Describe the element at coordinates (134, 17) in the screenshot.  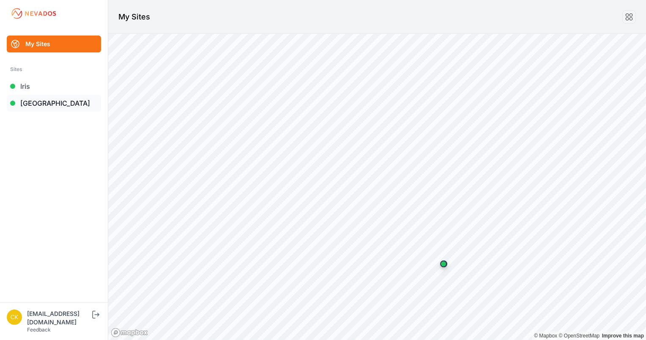
I see `h1: My Sites` at that location.